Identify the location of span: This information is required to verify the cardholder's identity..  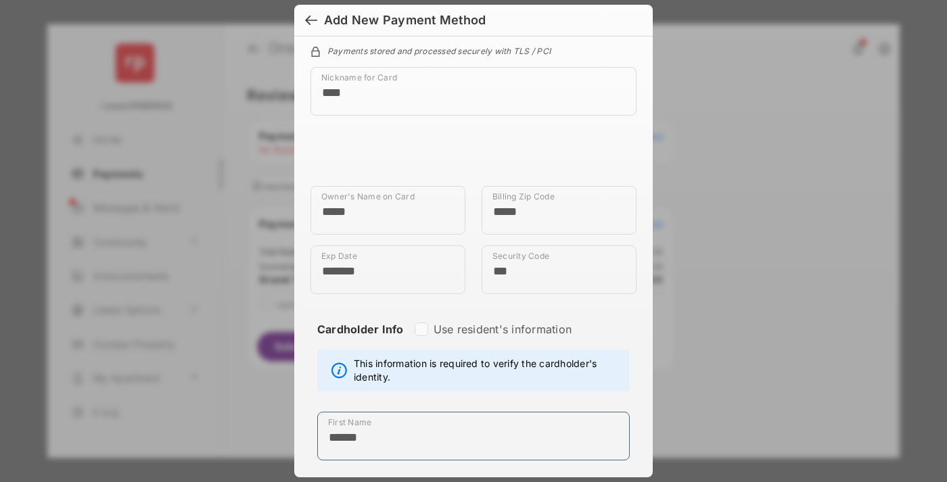
(488, 371).